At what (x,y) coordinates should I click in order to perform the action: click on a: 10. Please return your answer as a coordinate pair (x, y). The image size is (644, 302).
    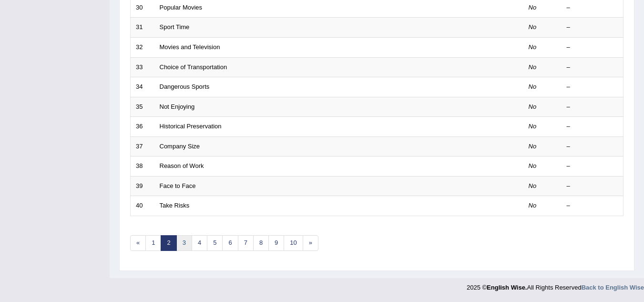
    Looking at the image, I should click on (293, 243).